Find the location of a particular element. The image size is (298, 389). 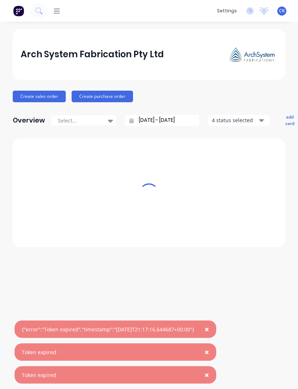

div: Arch System Fabrication Pty Ltd is located at coordinates (92, 54).